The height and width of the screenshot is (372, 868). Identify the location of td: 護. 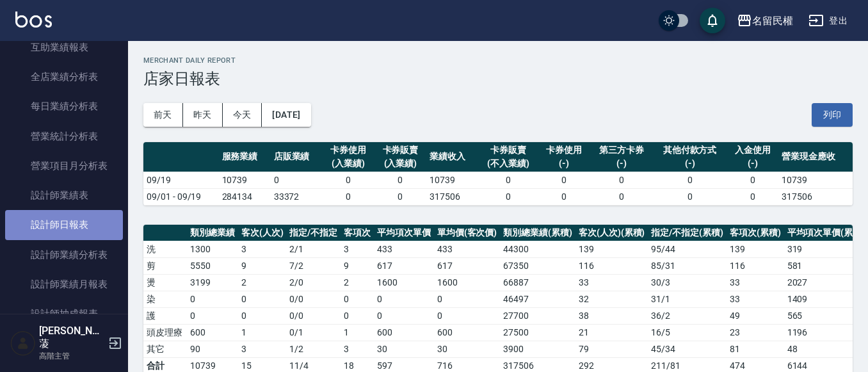
(165, 315).